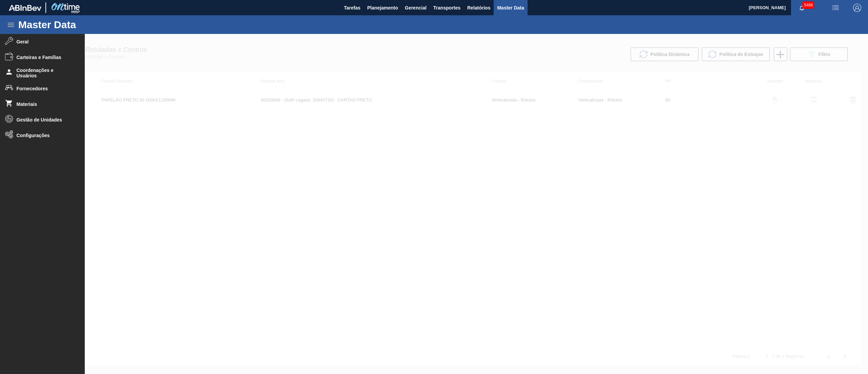 The height and width of the screenshot is (374, 868). I want to click on span: Planejamento, so click(382, 8).